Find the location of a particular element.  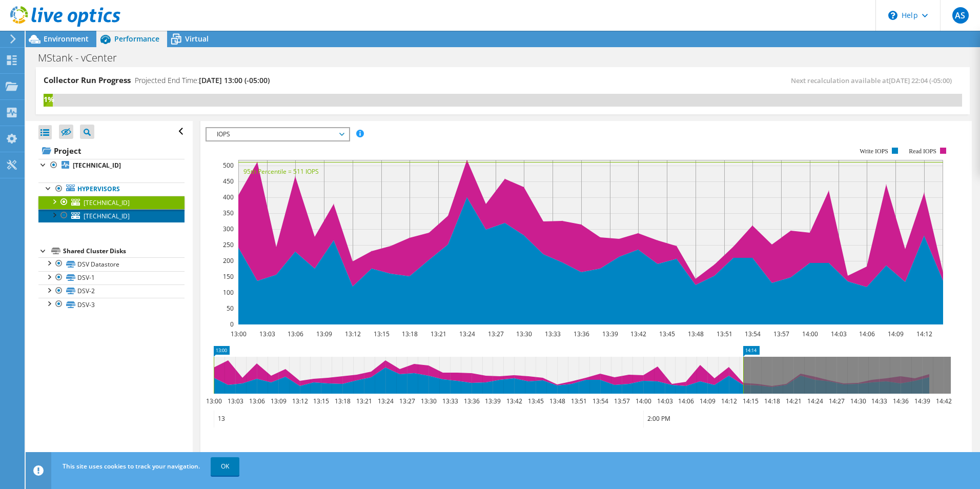

div: Shared Cluster Disks is located at coordinates (124, 251).